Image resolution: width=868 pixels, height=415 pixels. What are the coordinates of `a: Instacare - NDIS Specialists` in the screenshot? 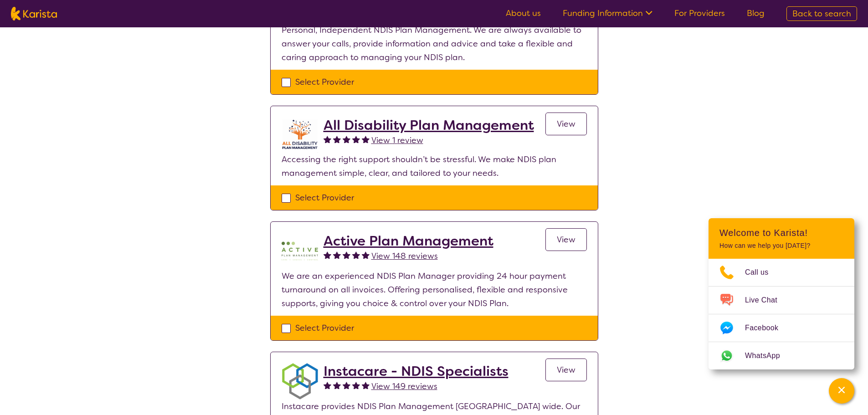 It's located at (416, 371).